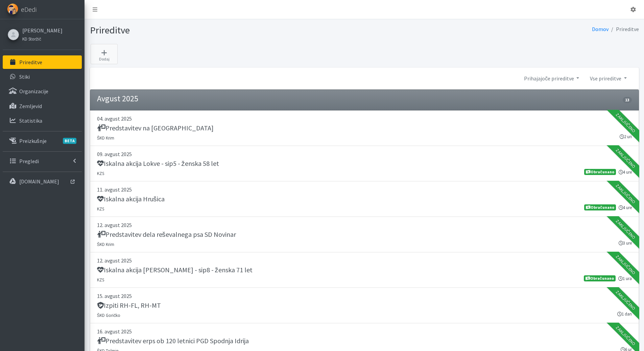 Image resolution: width=644 pixels, height=351 pixels. Describe the element at coordinates (608, 79) in the screenshot. I see `a: Vse prireditve` at that location.